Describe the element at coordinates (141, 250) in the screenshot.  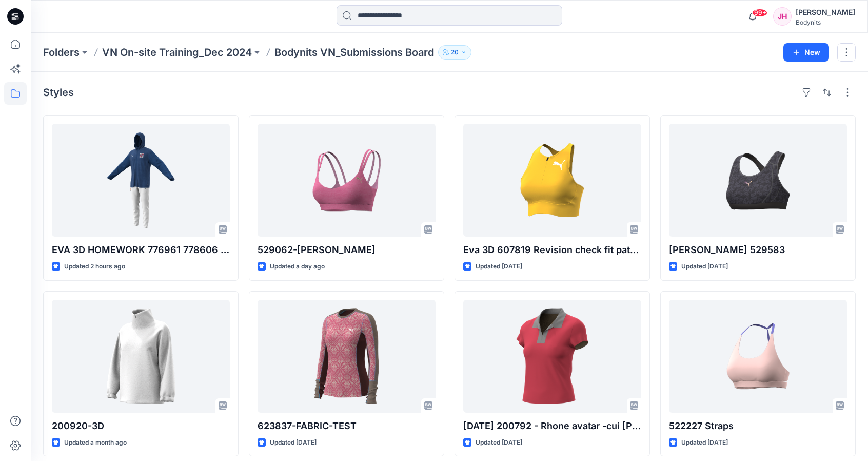
I see `p: EVA 3D HOMEWORK 776961 778606 outfit` at that location.